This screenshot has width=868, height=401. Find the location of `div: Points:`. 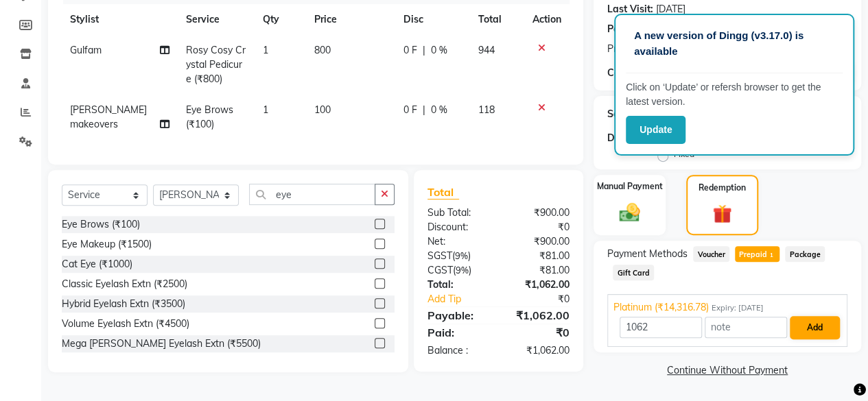

div: Points: is located at coordinates (623, 29).